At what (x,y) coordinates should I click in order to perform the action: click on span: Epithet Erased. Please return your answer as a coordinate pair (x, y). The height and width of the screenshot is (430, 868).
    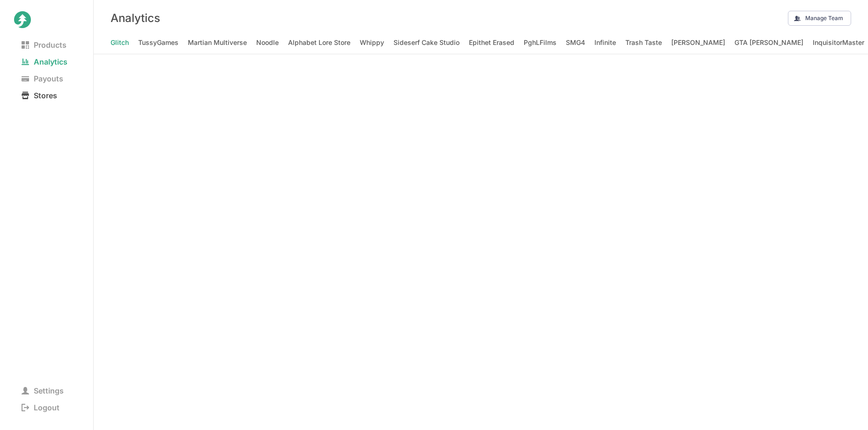
    Looking at the image, I should click on (491, 43).